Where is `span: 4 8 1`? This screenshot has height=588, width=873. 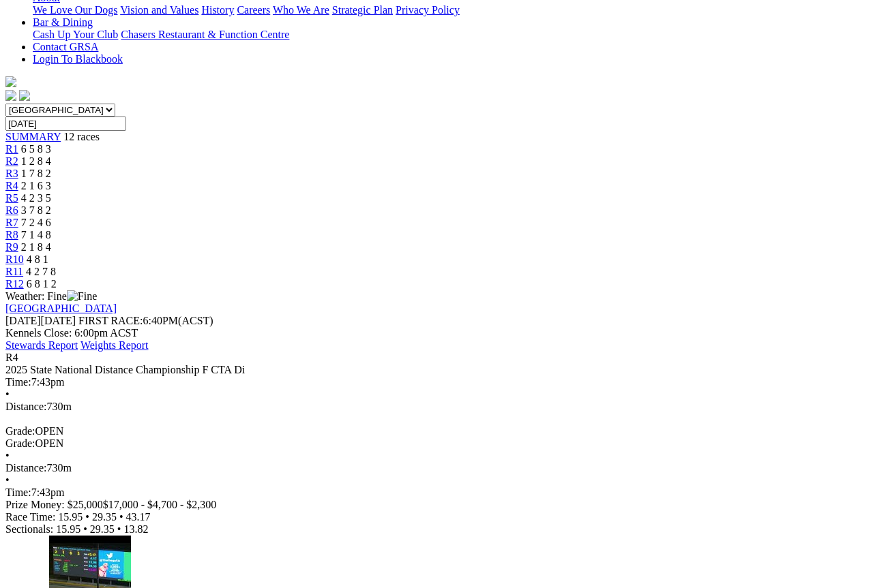 span: 4 8 1 is located at coordinates (38, 259).